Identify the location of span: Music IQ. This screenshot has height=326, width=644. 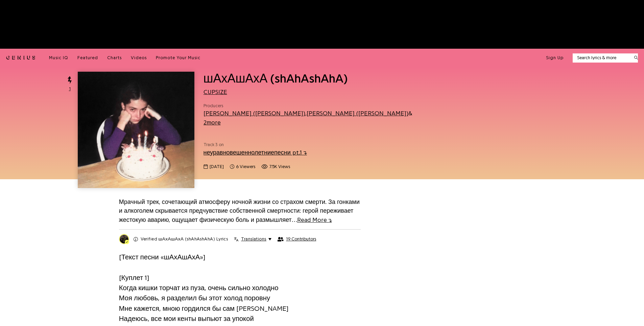
(59, 58).